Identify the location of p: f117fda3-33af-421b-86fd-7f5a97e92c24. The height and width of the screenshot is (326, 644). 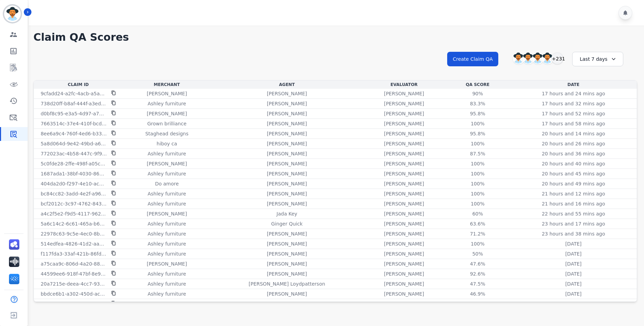
(74, 254).